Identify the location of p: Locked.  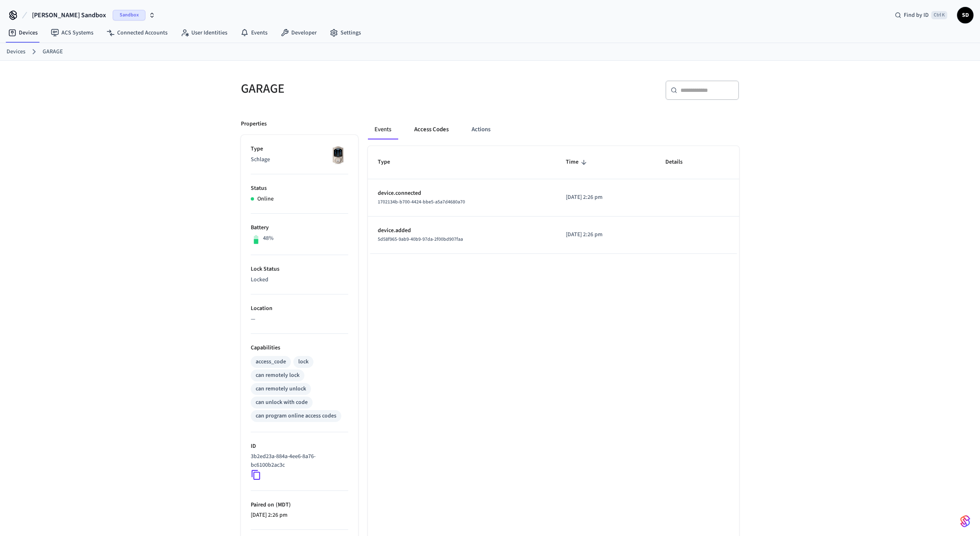
(299, 280).